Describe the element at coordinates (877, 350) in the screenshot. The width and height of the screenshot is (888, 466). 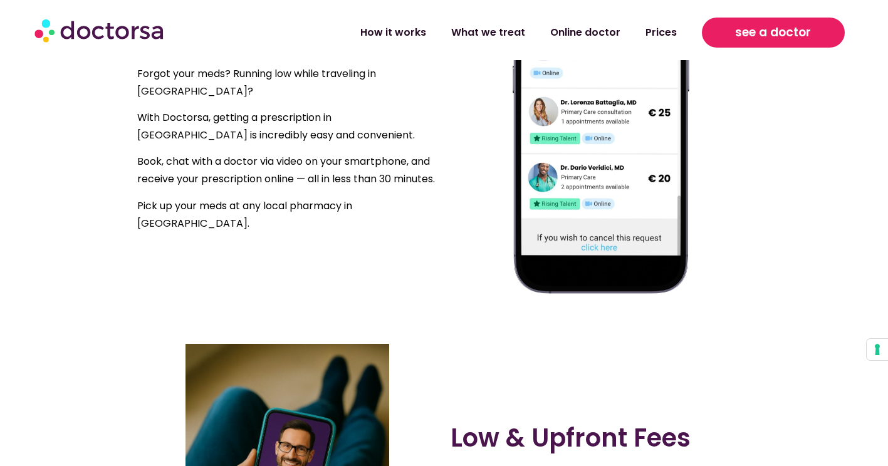
I see `button: Your consent preferences for tracking technologies` at that location.